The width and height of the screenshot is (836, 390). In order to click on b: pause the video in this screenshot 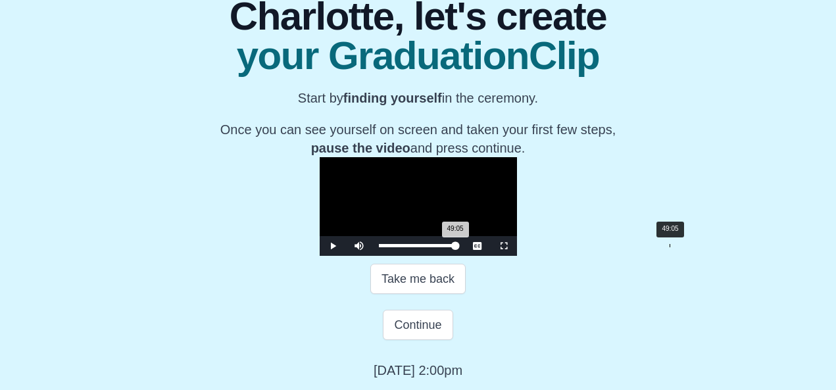, I will do `click(361, 148)`.